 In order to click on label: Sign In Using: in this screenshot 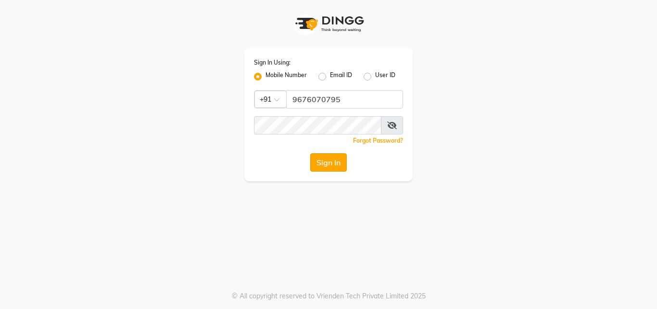, I will do `click(272, 63)`.